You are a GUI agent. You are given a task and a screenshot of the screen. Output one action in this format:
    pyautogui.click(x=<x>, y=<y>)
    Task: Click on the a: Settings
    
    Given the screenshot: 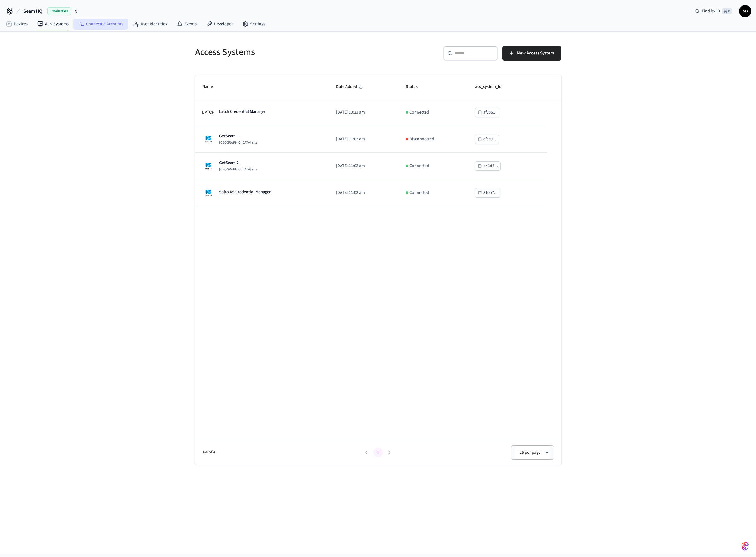 What is the action you would take?
    pyautogui.click(x=254, y=24)
    